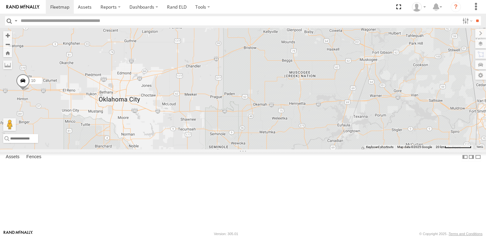  Describe the element at coordinates (10, 125) in the screenshot. I see `button: Drag Pegman onto the map to open Street View` at that location.